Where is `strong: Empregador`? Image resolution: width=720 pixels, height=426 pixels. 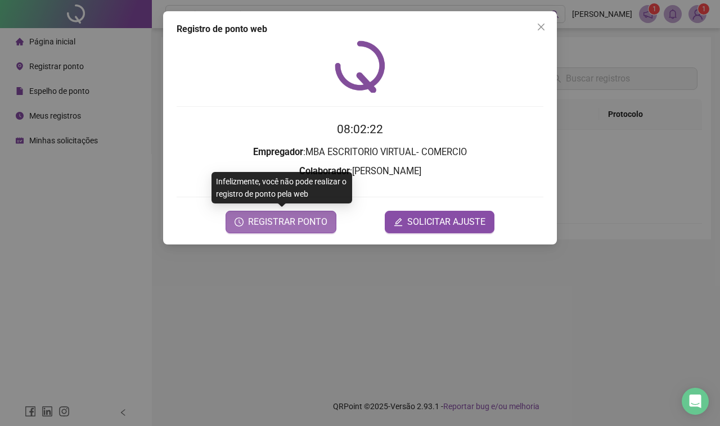
strong: Empregador is located at coordinates (278, 152).